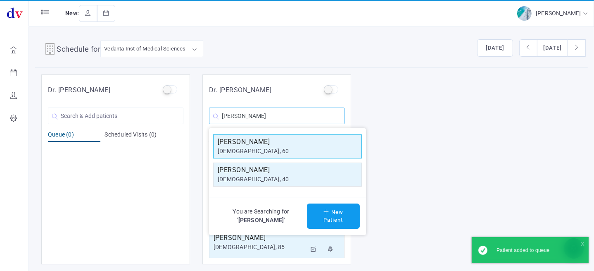  Describe the element at coordinates (333, 216) in the screenshot. I see `button: New Patient` at that location.